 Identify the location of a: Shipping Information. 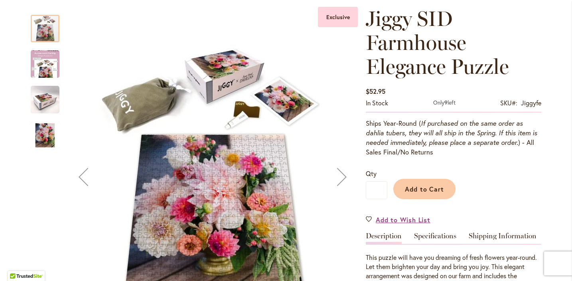
(503, 238).